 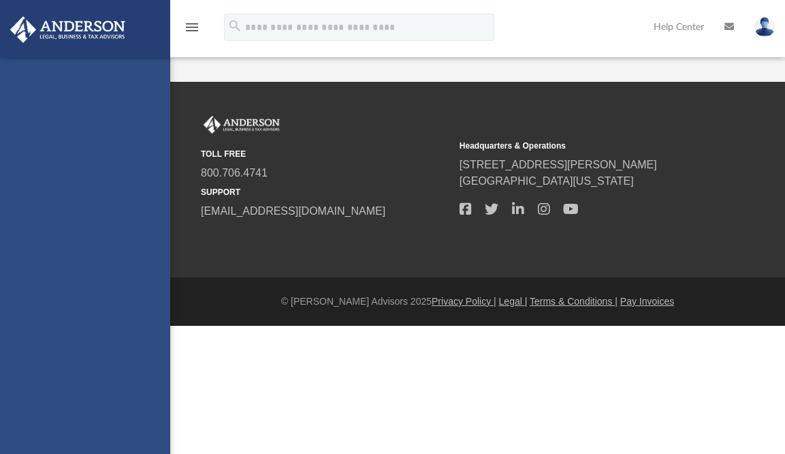 What do you see at coordinates (464, 301) in the screenshot?
I see `a: Privacy Policy |` at bounding box center [464, 301].